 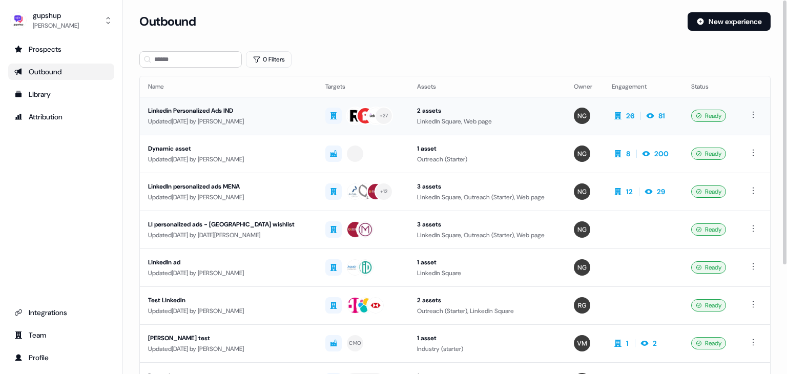 What do you see at coordinates (61, 49) in the screenshot?
I see `a: Go to prospects` at bounding box center [61, 49].